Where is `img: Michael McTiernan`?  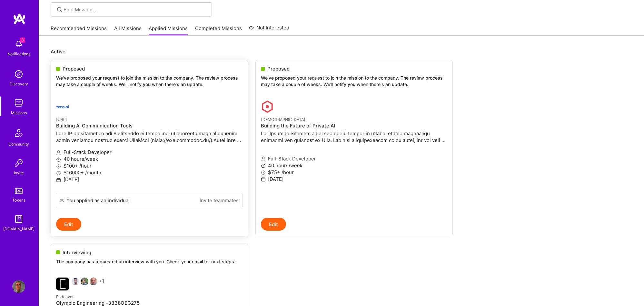 img: Michael McTiernan is located at coordinates (84, 281).